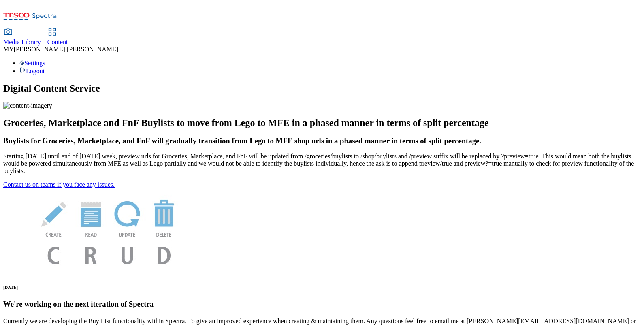 This screenshot has height=326, width=644. What do you see at coordinates (32, 63) in the screenshot?
I see `a: Settings` at bounding box center [32, 63].